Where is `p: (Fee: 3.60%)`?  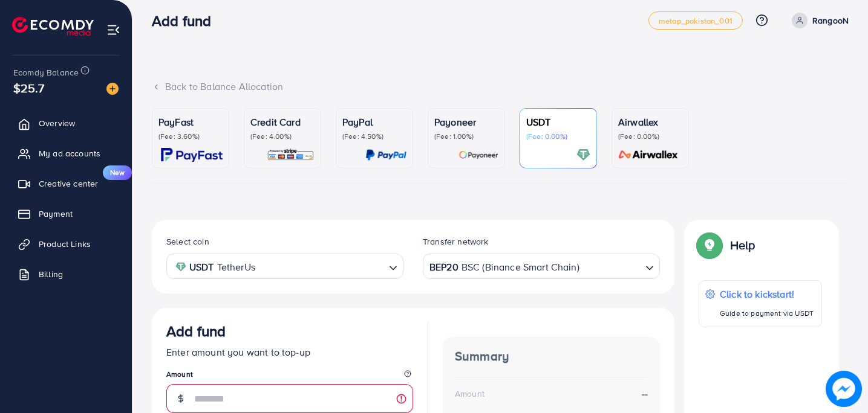 p: (Fee: 3.60%) is located at coordinates (190, 137).